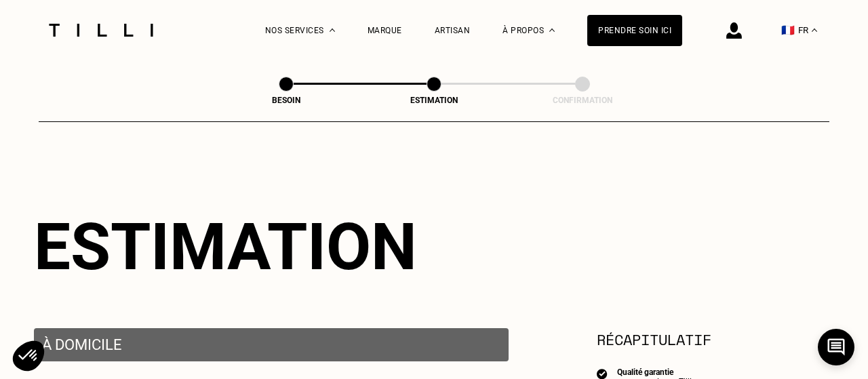 Image resolution: width=868 pixels, height=379 pixels. What do you see at coordinates (635, 30) in the screenshot?
I see `div: Prendre soin ici` at bounding box center [635, 30].